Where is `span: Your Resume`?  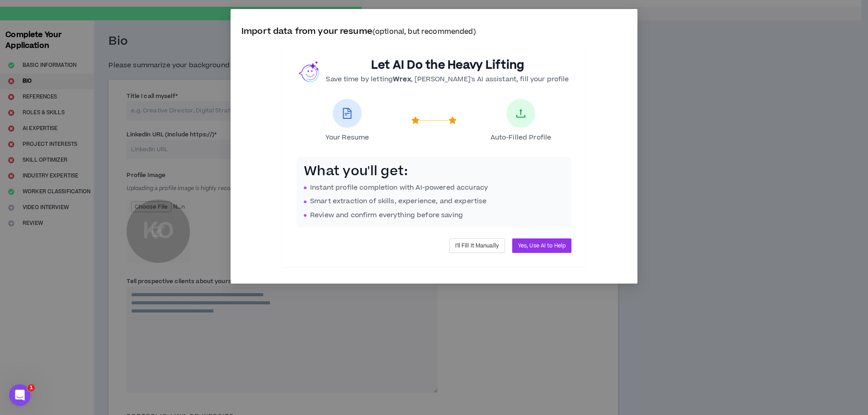
span: Your Resume is located at coordinates (347, 138).